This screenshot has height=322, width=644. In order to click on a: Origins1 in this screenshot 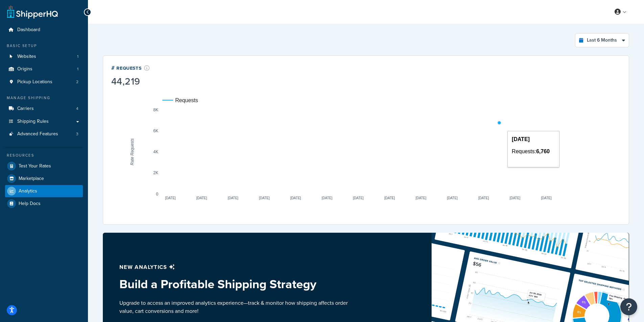, I will do `click(44, 69)`.